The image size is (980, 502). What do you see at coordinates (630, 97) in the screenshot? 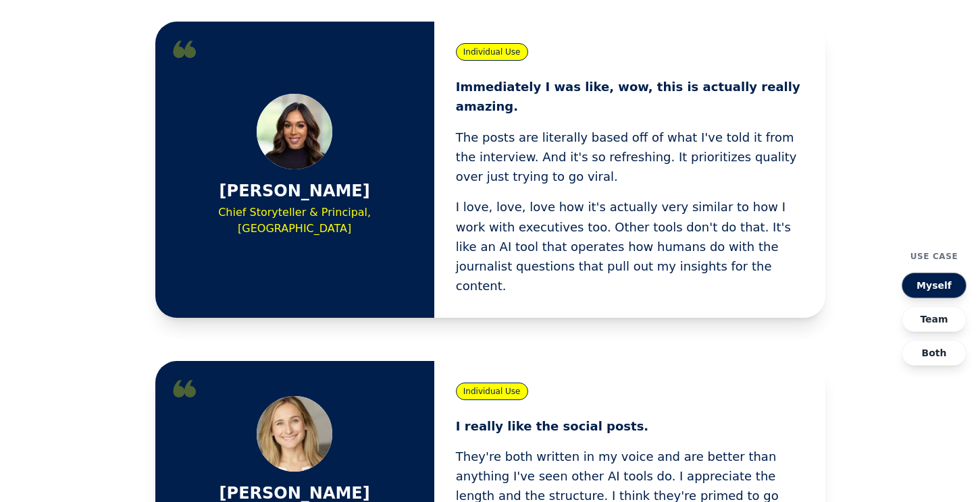
I see `p: Immediately I was like, wow, this is actually really amazing.` at bounding box center [630, 97].